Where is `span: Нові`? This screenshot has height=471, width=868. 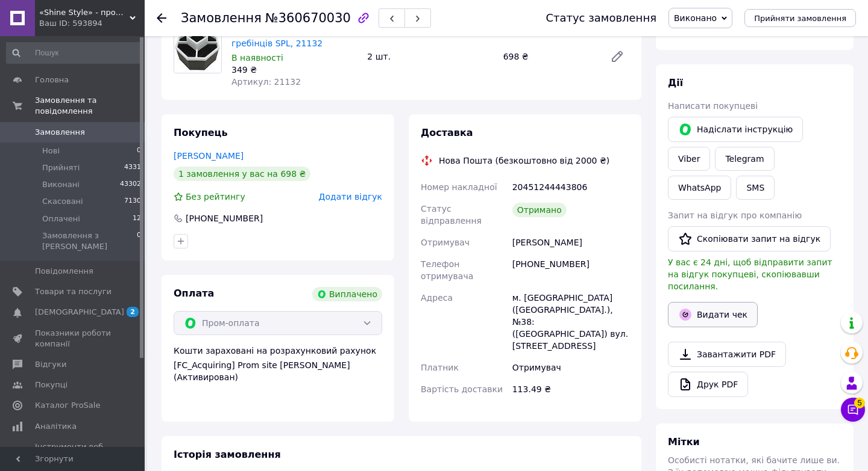
span: Нові is located at coordinates (50, 151).